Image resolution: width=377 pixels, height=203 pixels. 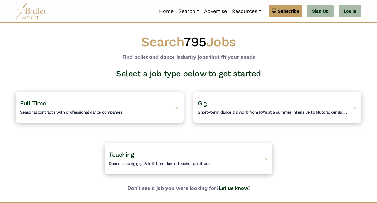 What do you see at coordinates (234, 188) in the screenshot?
I see `a: Let us know!` at bounding box center [234, 188].